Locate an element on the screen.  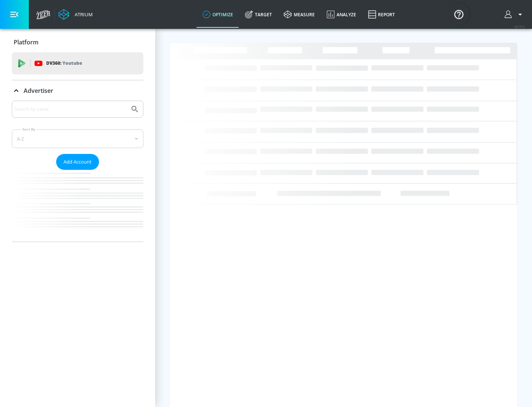
input: Search by name is located at coordinates (71, 109).